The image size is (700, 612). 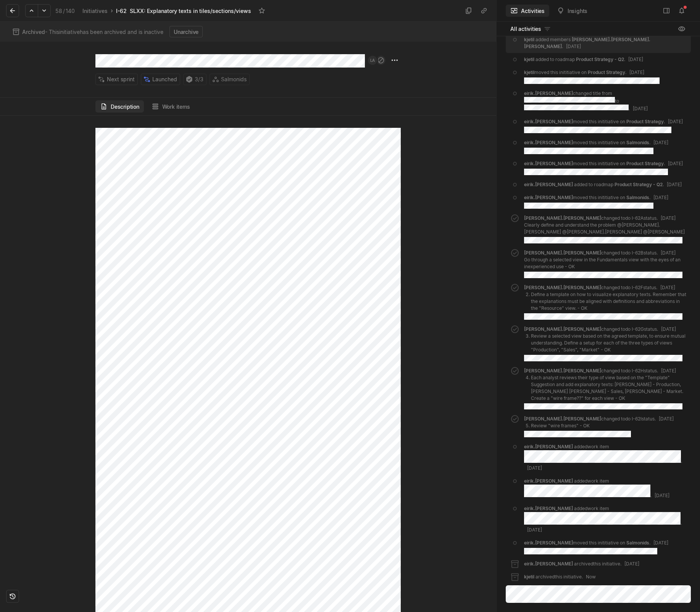 What do you see at coordinates (527, 11) in the screenshot?
I see `button: Activities` at bounding box center [527, 11].